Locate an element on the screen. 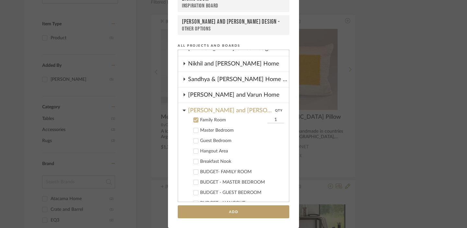 Image resolution: width=467 pixels, height=228 pixels. button: Add is located at coordinates (233, 212).